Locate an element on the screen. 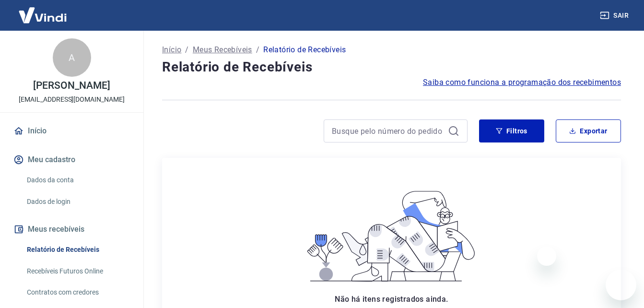  p: Relatório de Recebíveis is located at coordinates (304, 50).